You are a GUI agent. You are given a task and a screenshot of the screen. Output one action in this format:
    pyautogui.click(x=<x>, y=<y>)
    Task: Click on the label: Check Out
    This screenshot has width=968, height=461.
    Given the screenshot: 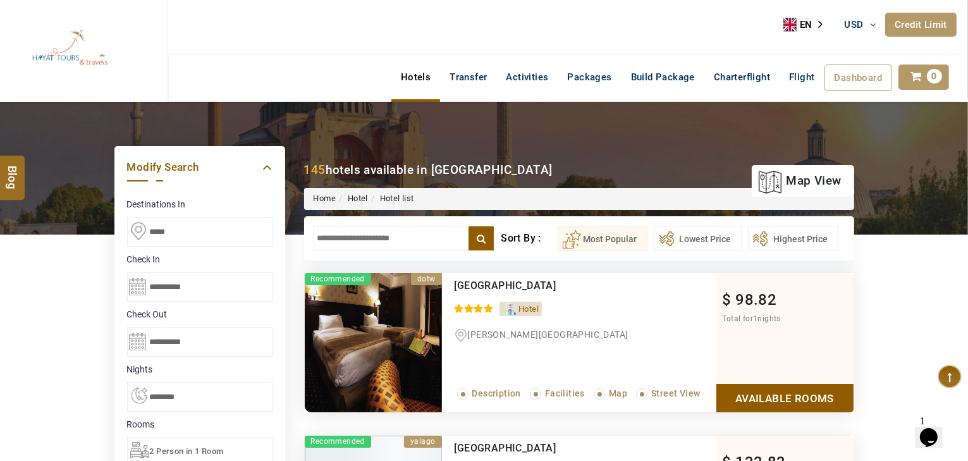 What is the action you would take?
    pyautogui.click(x=200, y=314)
    